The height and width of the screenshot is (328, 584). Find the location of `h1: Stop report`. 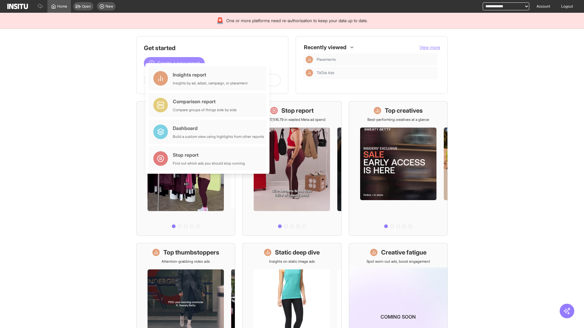

h1: Stop report is located at coordinates (297, 111).